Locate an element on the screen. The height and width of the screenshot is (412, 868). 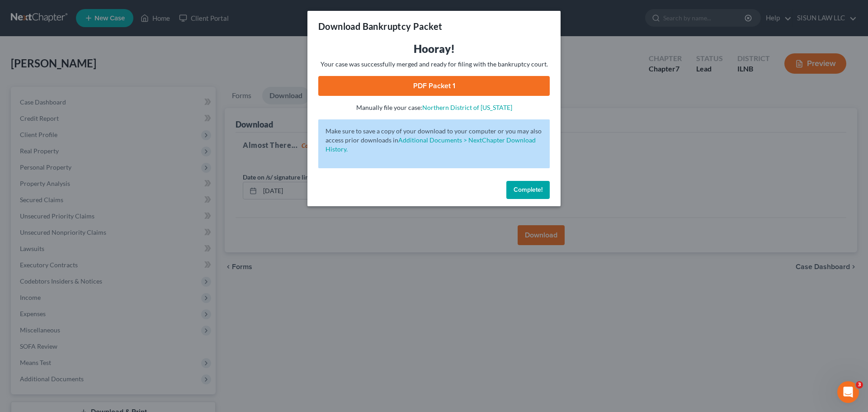
a: Additional Documents > NextChapter Download History. is located at coordinates (430, 144).